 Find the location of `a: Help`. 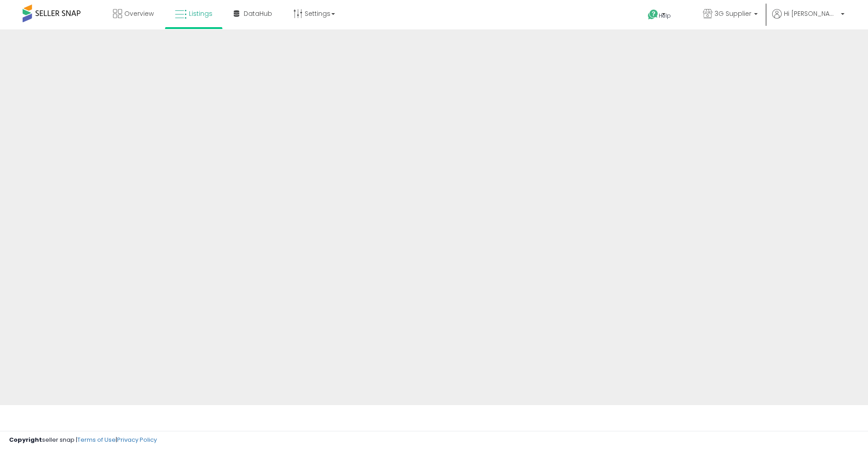

a: Help is located at coordinates (665, 16).